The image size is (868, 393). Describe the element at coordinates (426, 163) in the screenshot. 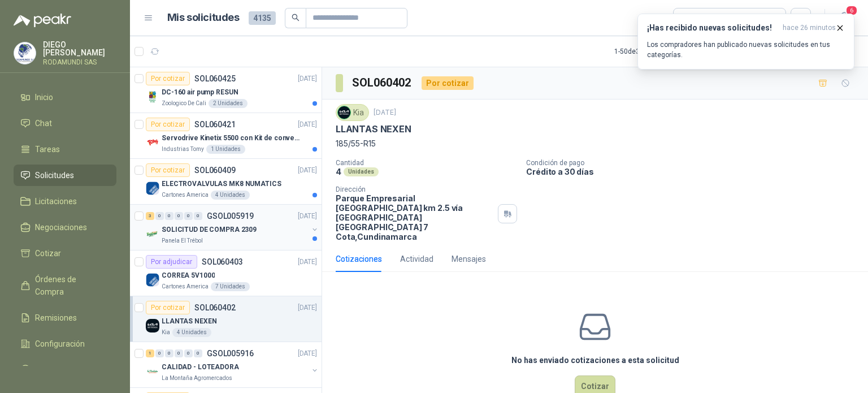

I see `p: Cantidad` at that location.